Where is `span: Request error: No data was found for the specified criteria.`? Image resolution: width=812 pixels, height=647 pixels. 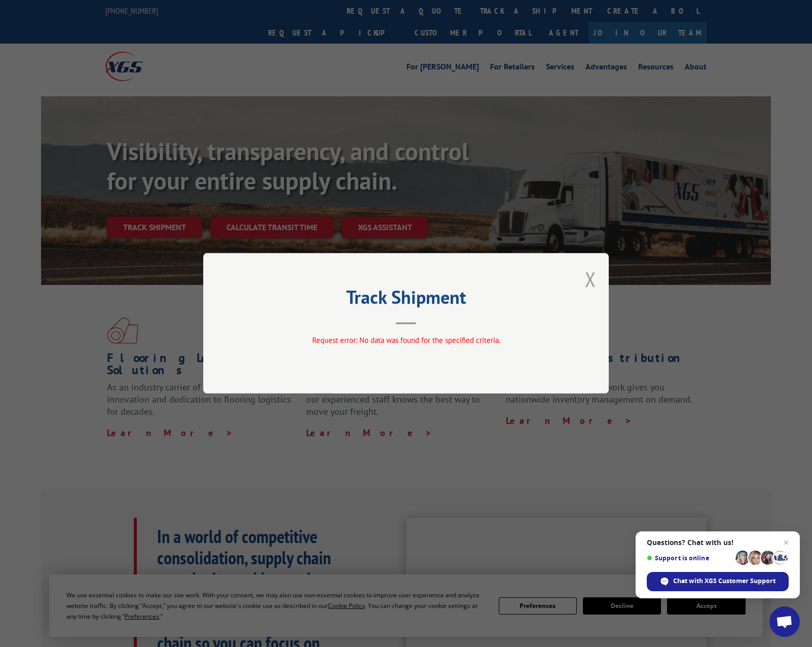 span: Request error: No data was found for the specified criteria. is located at coordinates (406, 340).